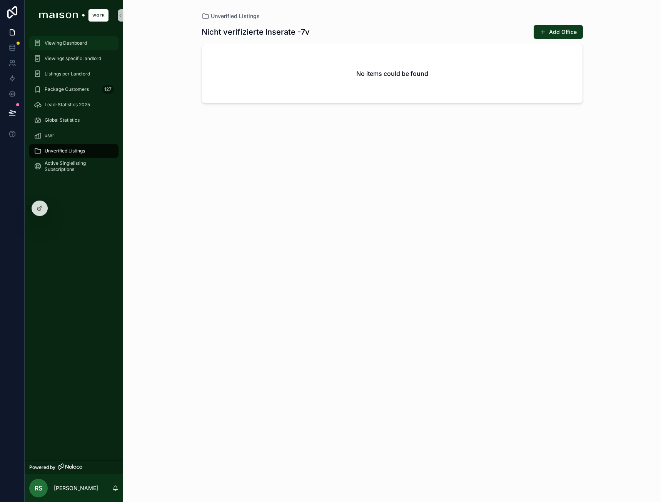 Image resolution: width=661 pixels, height=502 pixels. Describe the element at coordinates (74, 467) in the screenshot. I see `a: Powered by` at that location.